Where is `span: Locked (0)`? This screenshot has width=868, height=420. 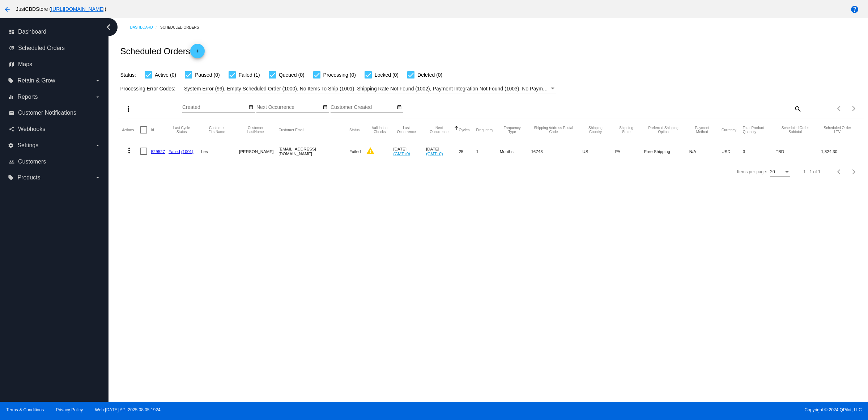 span: Locked (0) is located at coordinates (387, 75).